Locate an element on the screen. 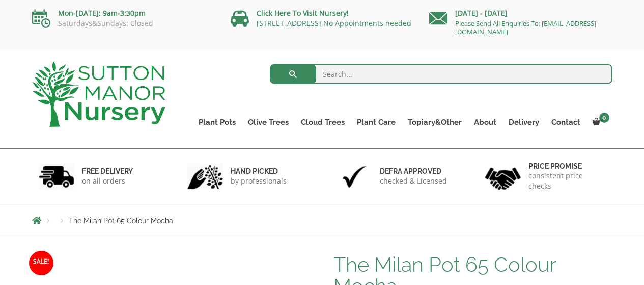 Image resolution: width=644 pixels, height=285 pixels. a: Click Here To Visit Nursery! is located at coordinates (302, 12).